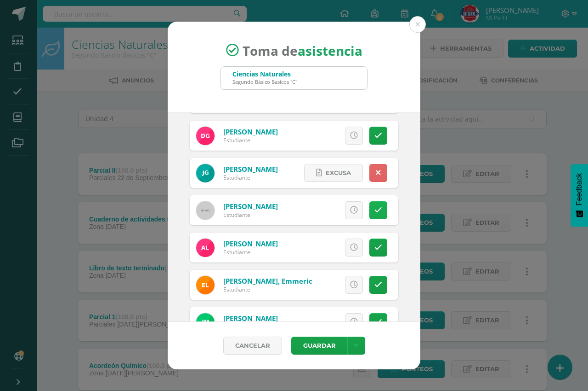 The height and width of the screenshot is (391, 588). Describe the element at coordinates (253, 345) in the screenshot. I see `a: Cancelar` at that location.